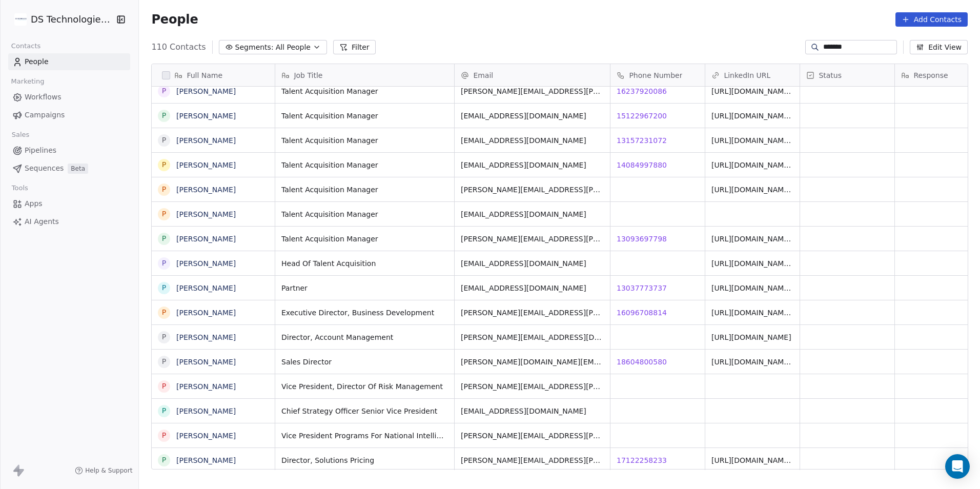  What do you see at coordinates (753, 75) in the screenshot?
I see `div: LinkedIn URL` at bounding box center [753, 75].